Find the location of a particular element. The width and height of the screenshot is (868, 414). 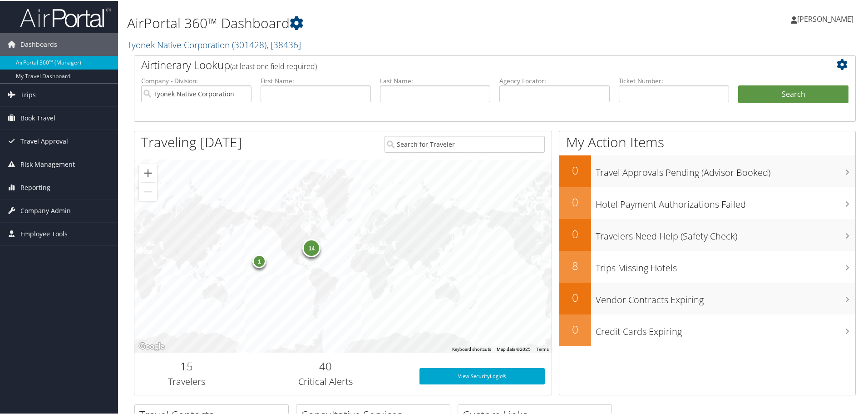

h2: 8 is located at coordinates (576, 265).